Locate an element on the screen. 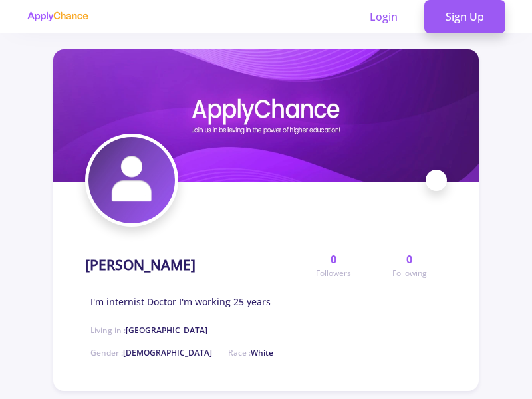 Image resolution: width=532 pixels, height=399 pixels. span: Followers is located at coordinates (333, 274).